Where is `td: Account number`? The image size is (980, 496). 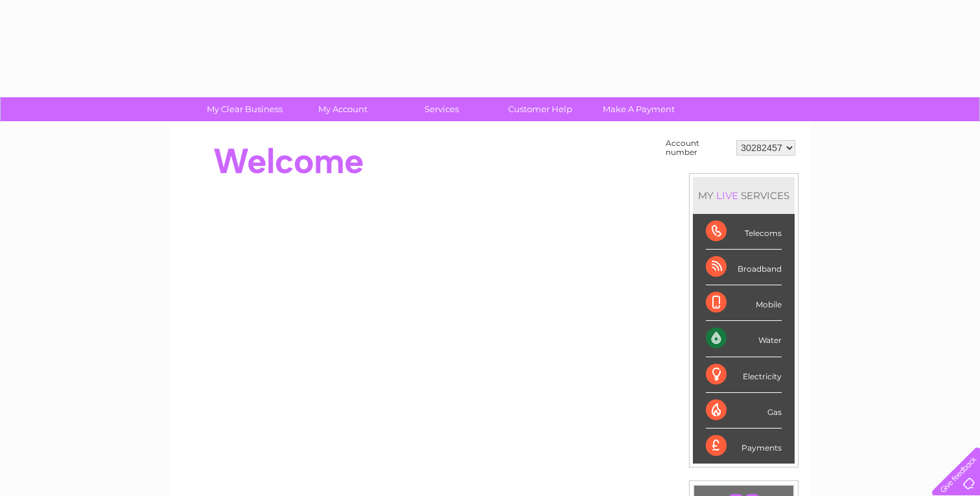 td: Account number is located at coordinates (698, 148).